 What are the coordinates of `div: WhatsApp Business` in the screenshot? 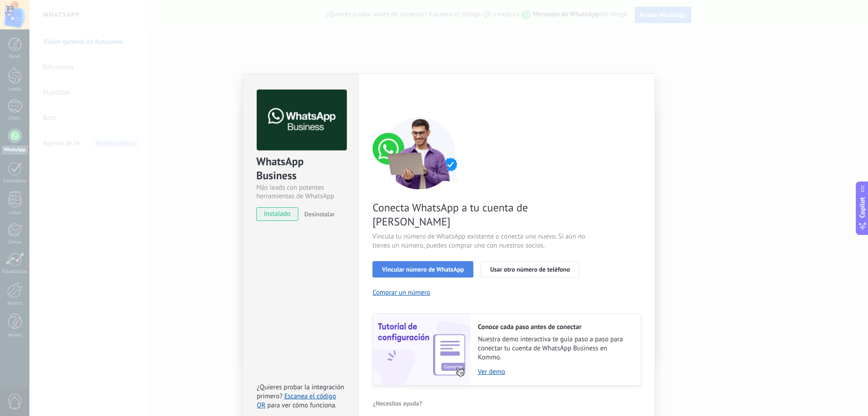 It's located at (301, 169).